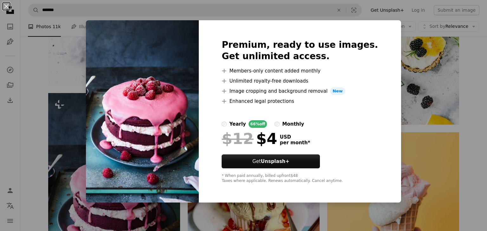 The image size is (487, 231). I want to click on h2: Premium, ready to use images. Get unlimited access., so click(299, 51).